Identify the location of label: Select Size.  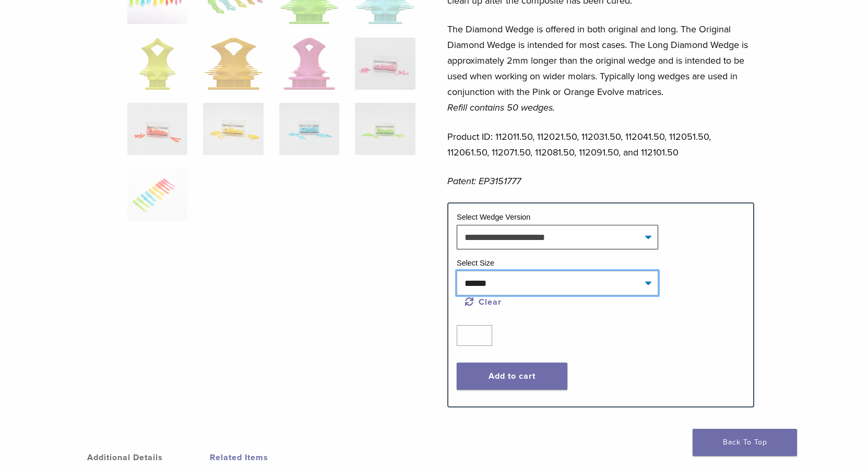
(475, 263).